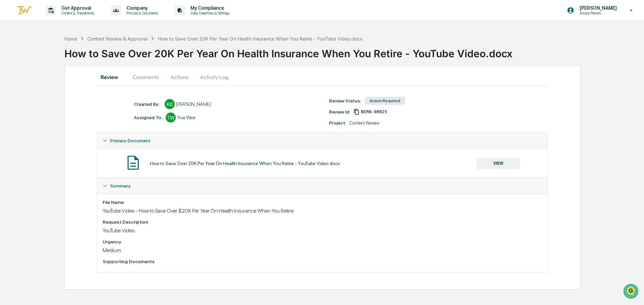  Describe the element at coordinates (77, 8) in the screenshot. I see `p: Get Approval` at that location.